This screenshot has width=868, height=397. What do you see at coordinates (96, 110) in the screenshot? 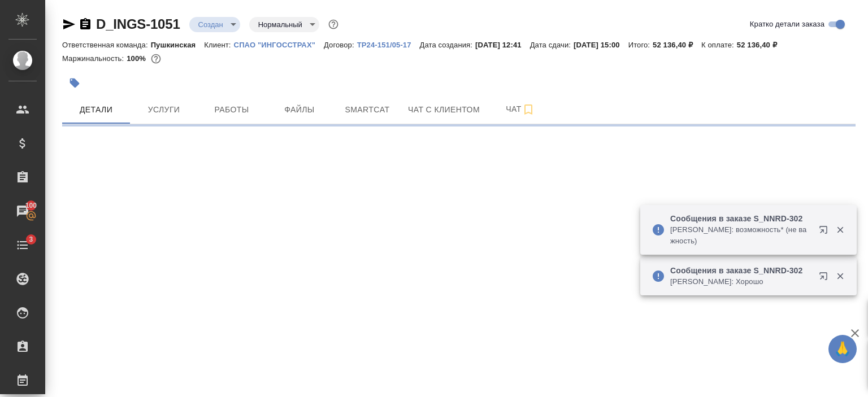
I see `span: Детали` at bounding box center [96, 110].